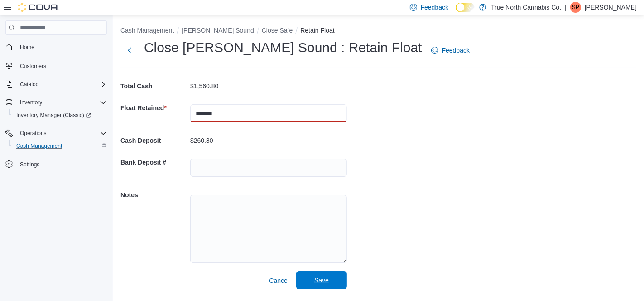 The width and height of the screenshot is (644, 301). What do you see at coordinates (450, 50) in the screenshot?
I see `a: Feedback` at bounding box center [450, 50].